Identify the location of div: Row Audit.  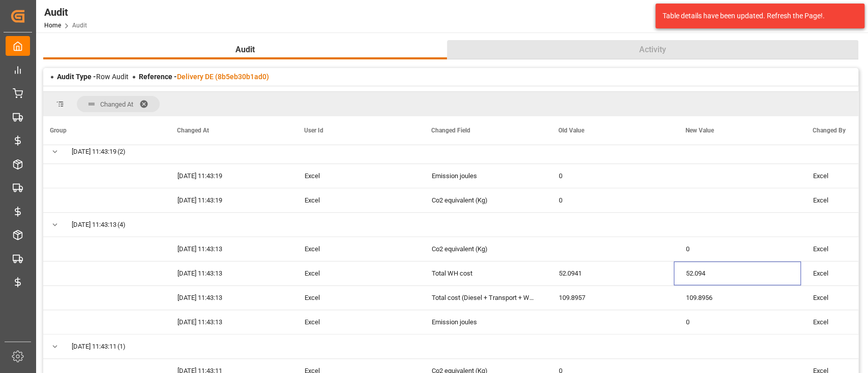
(92, 76).